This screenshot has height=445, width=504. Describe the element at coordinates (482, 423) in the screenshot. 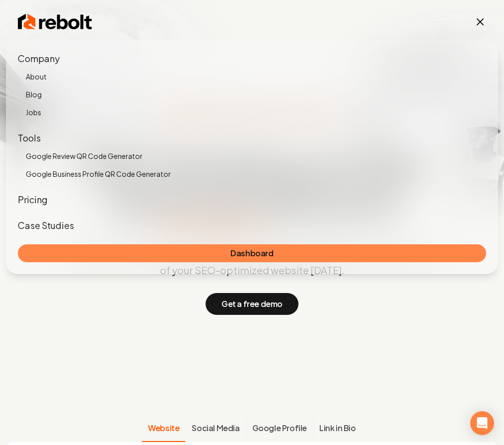

I see `div: Open Intercom Messenger` at that location.